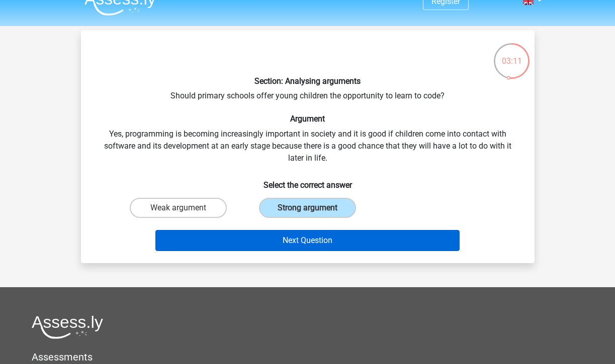 This screenshot has width=615, height=364. Describe the element at coordinates (178, 208) in the screenshot. I see `label: Weak argument` at that location.